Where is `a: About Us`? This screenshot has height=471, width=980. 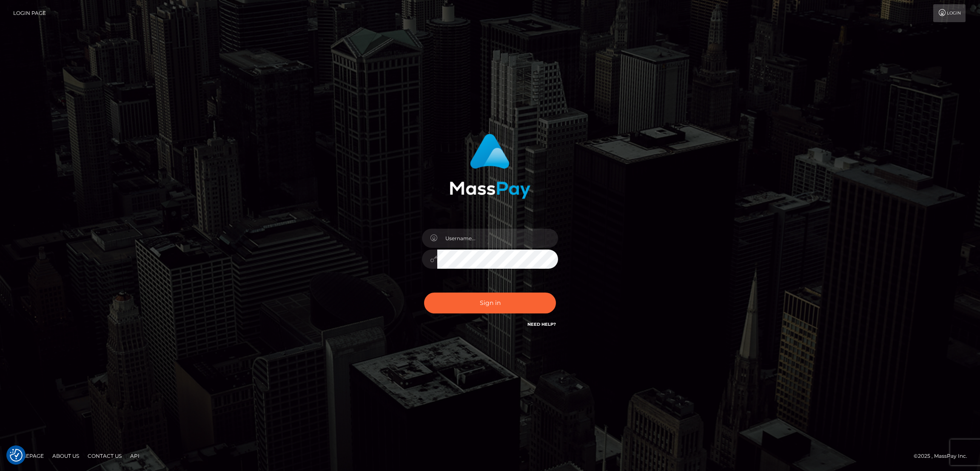 a: About Us is located at coordinates (66, 456).